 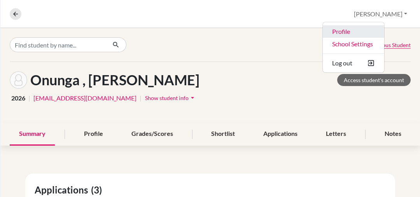 What do you see at coordinates (152, 134) in the screenshot?
I see `div: Grades/Scores` at bounding box center [152, 134].